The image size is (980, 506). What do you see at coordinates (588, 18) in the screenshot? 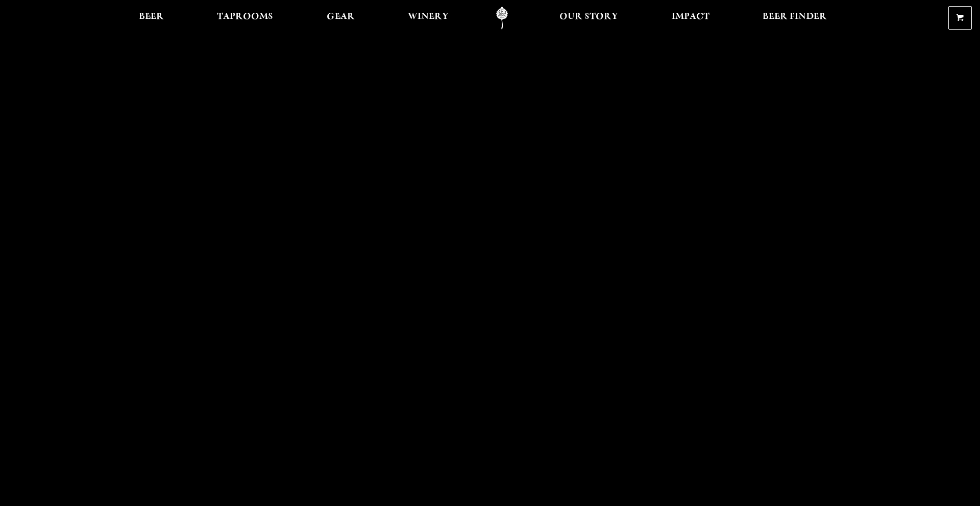
I see `a: Our Story` at bounding box center [588, 18].